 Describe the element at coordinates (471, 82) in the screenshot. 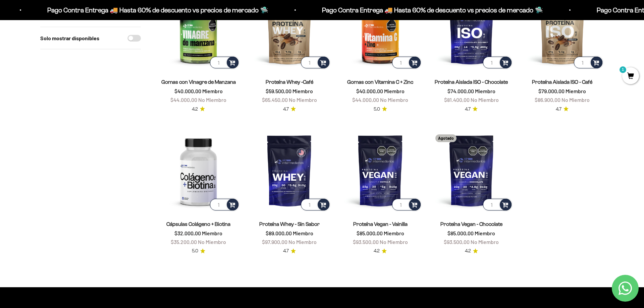

I see `a: Proteína Aislada ISO - Chocolate` at that location.